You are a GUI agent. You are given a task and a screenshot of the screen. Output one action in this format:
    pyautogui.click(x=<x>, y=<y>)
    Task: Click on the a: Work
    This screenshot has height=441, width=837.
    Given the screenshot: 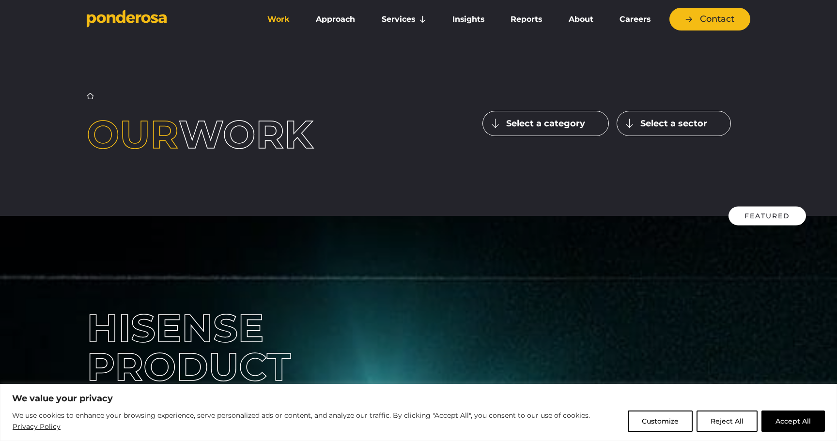 What is the action you would take?
    pyautogui.click(x=279, y=19)
    